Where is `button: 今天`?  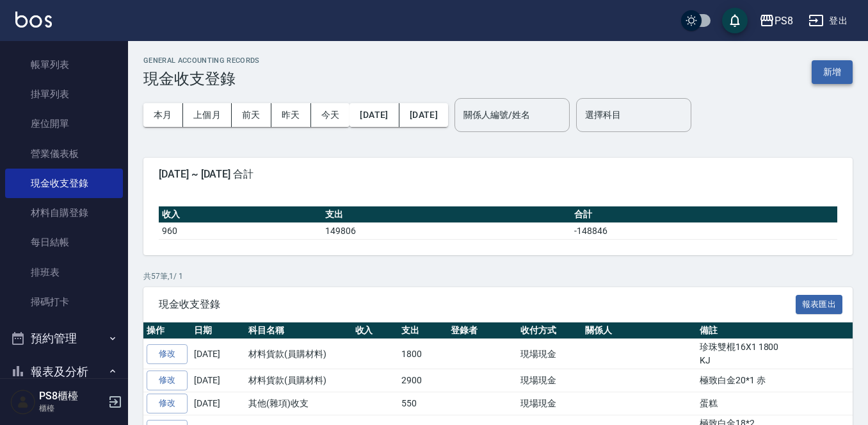
button: 今天 is located at coordinates (330, 114).